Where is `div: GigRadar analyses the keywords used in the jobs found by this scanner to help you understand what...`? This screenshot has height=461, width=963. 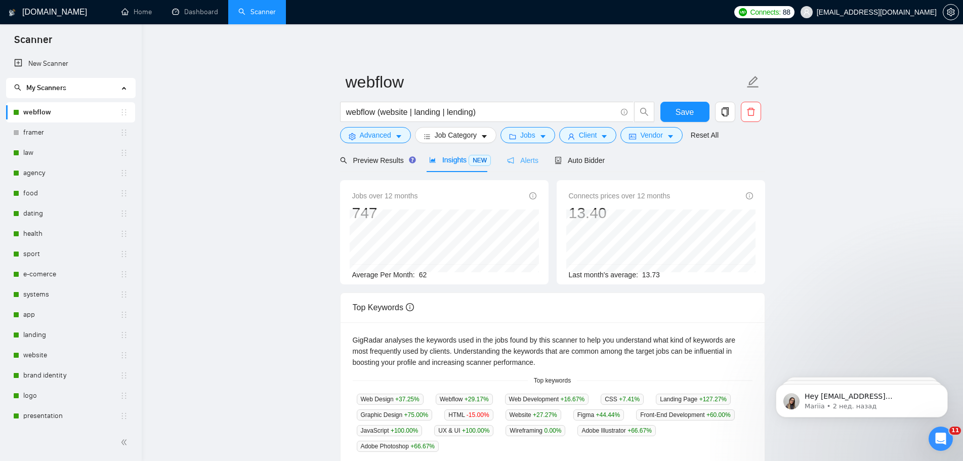
div: GigRadar analyses the keywords used in the jobs found by this scanner to help you understand what... is located at coordinates (552, 351).